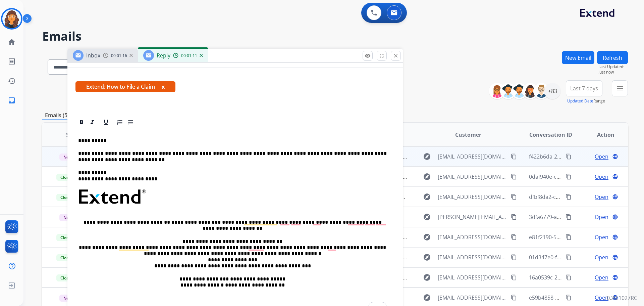 This screenshot has width=644, height=306. I want to click on span: Inbox, so click(93, 55).